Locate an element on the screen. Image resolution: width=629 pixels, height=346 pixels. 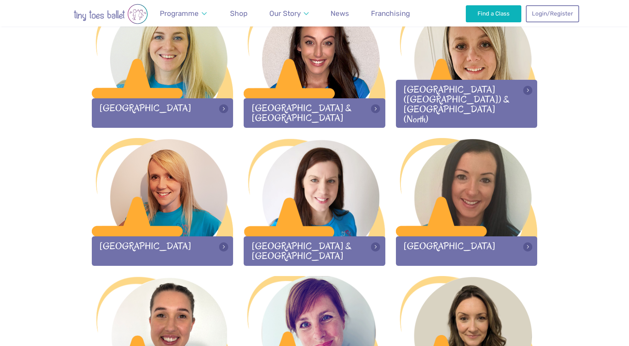
span: Franchising is located at coordinates (391, 13).